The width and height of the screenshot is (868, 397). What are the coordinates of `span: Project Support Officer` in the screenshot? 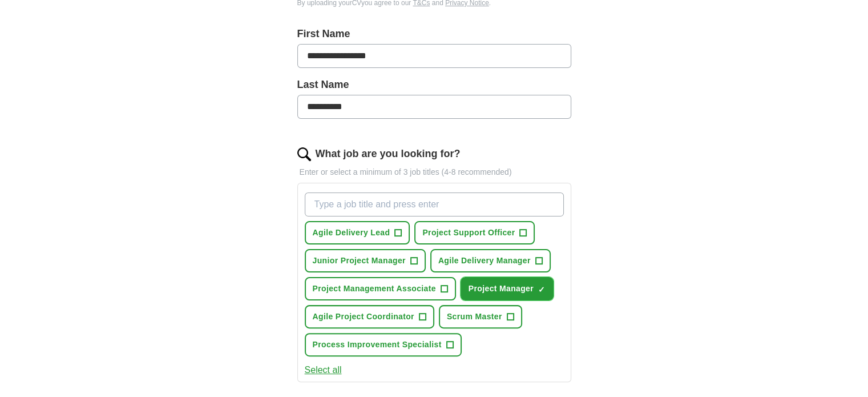 It's located at (469, 232).